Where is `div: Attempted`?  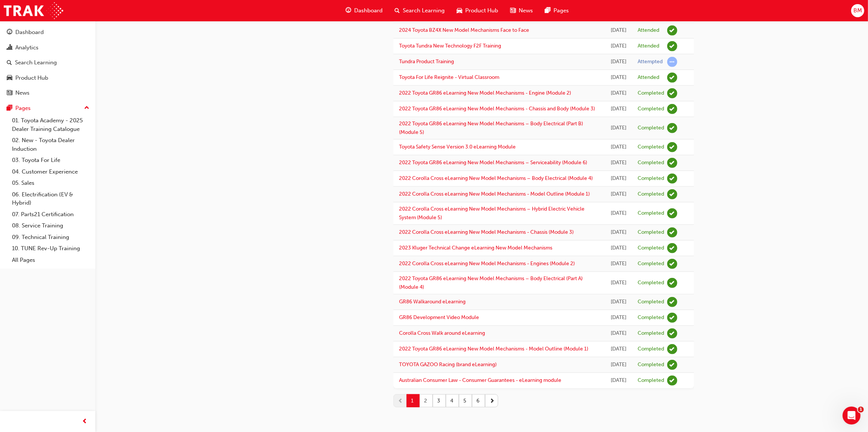
div: Attempted is located at coordinates (650, 62).